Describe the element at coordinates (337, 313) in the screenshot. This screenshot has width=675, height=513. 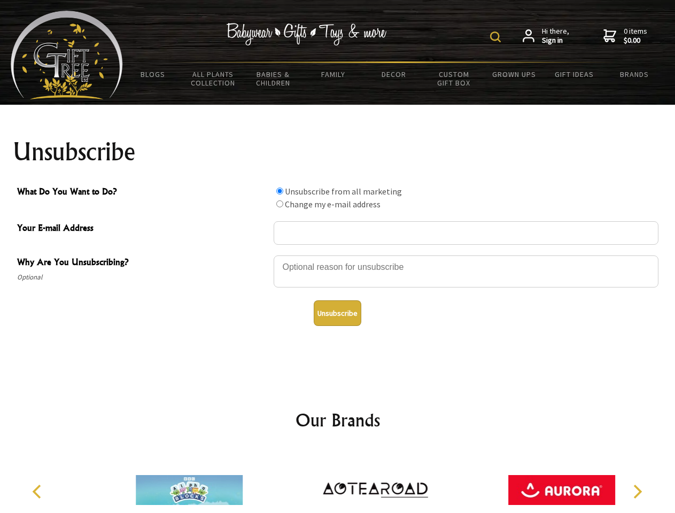
I see `button: Unsubscribe` at that location.